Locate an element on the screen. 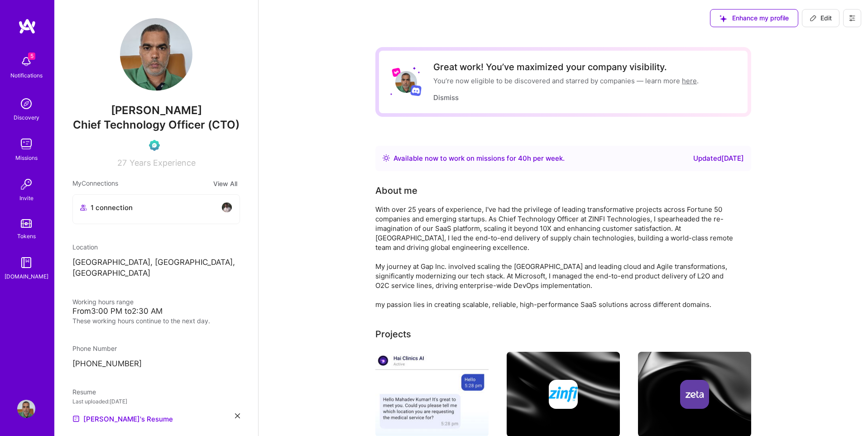 The image size is (868, 436). span: Chief Technology Officer (CTO) is located at coordinates (156, 125).